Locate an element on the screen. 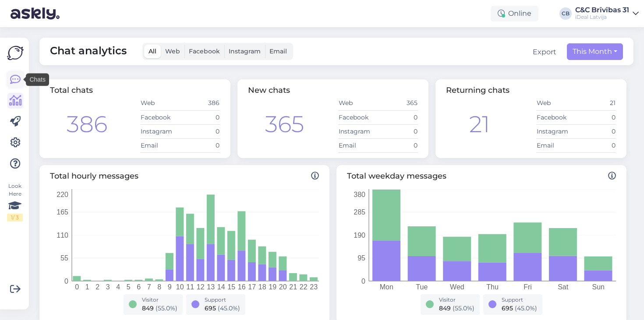  tspan: 14 is located at coordinates (221, 287).